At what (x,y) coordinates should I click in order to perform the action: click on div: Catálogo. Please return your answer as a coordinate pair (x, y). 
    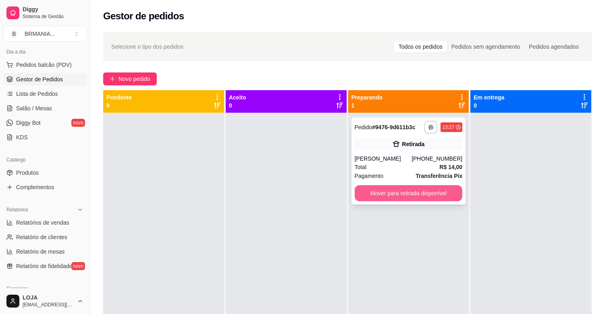
    Looking at the image, I should click on (45, 160).